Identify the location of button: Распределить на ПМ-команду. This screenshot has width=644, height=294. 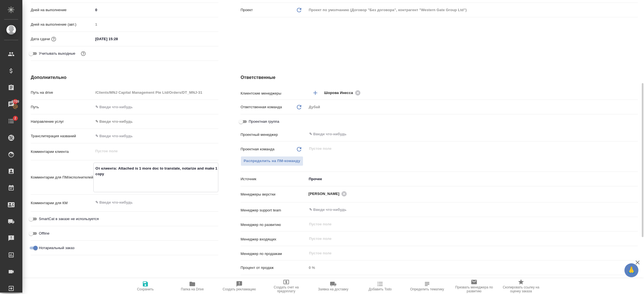
(272, 161).